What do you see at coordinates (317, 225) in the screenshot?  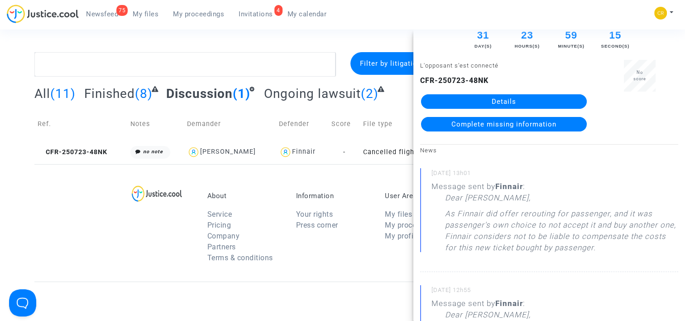 I see `a: Press corner` at bounding box center [317, 225].